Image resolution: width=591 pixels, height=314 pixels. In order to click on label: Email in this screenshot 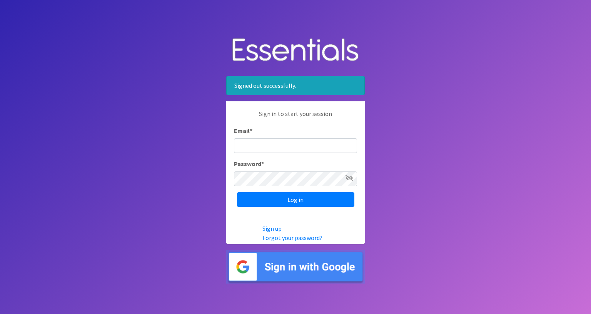, I will do `click(243, 130)`.